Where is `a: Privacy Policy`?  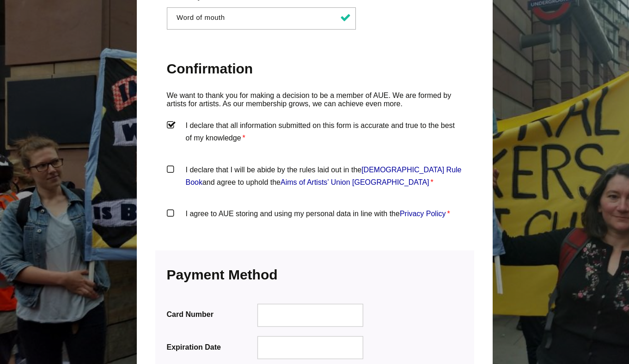
a: Privacy Policy is located at coordinates (423, 214).